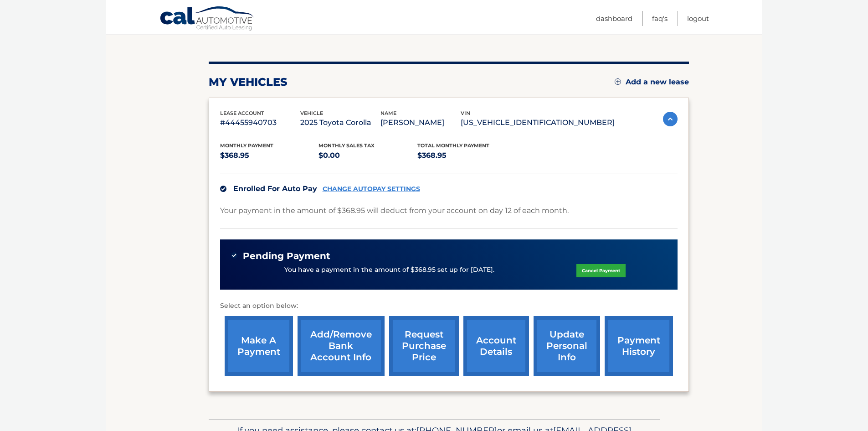 Image resolution: width=868 pixels, height=431 pixels. Describe the element at coordinates (670, 119) in the screenshot. I see `img: accordion-active.svg` at that location.